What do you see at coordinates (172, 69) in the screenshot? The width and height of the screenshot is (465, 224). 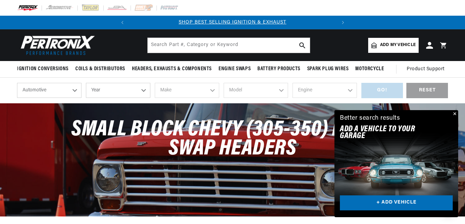 I see `summary: Headers, Exhausts & Components` at bounding box center [172, 69].